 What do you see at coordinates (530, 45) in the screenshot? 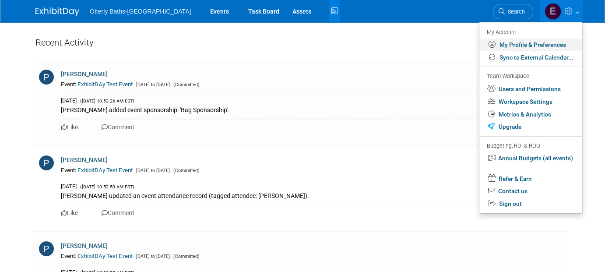
I see `a: My Profile & Preferences` at bounding box center [530, 45].